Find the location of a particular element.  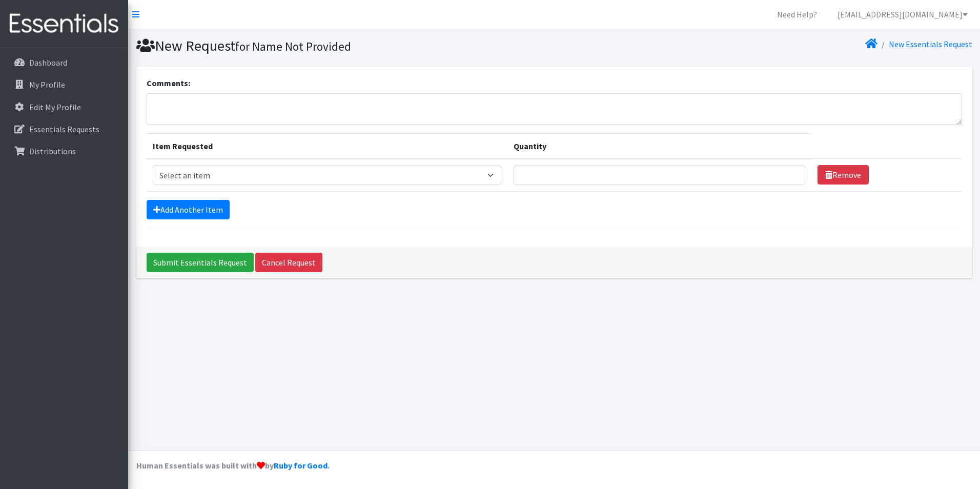

th: Item Requested is located at coordinates (327, 146).